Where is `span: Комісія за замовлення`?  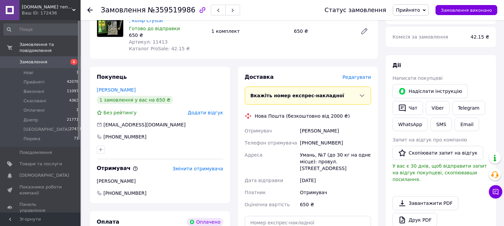 span: Комісія за замовлення is located at coordinates (421, 37).